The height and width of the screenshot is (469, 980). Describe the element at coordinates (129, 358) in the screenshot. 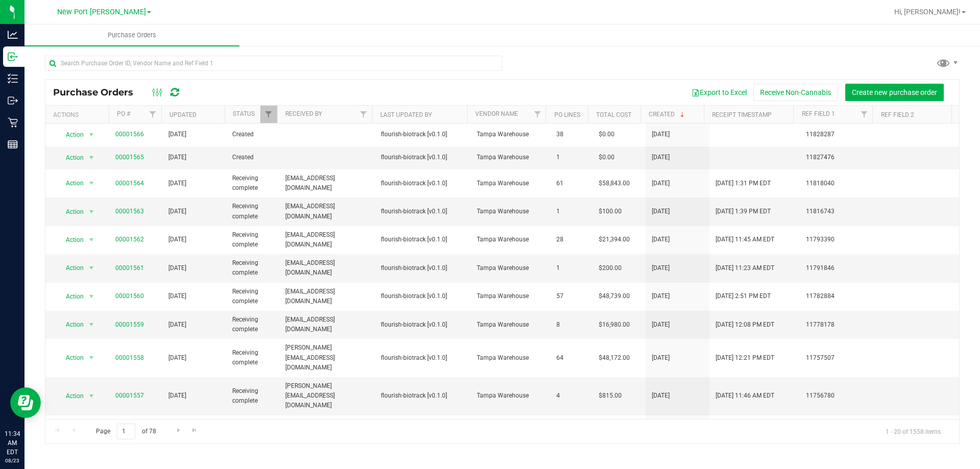

I see `a: 00001558` at that location.